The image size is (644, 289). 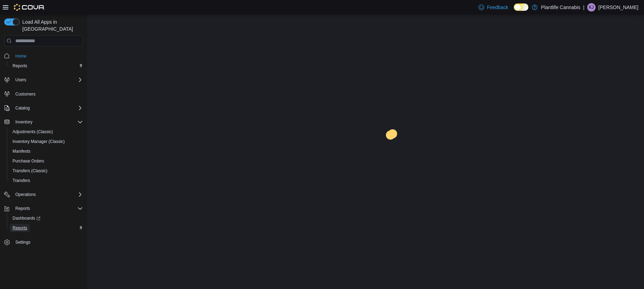 What do you see at coordinates (591, 7) in the screenshot?
I see `div: Kessa Jardine` at bounding box center [591, 7].